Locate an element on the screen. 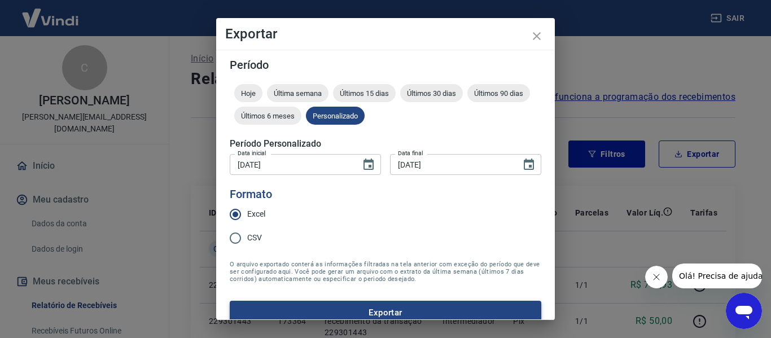 This screenshot has height=338, width=771. button: close is located at coordinates (537, 36).